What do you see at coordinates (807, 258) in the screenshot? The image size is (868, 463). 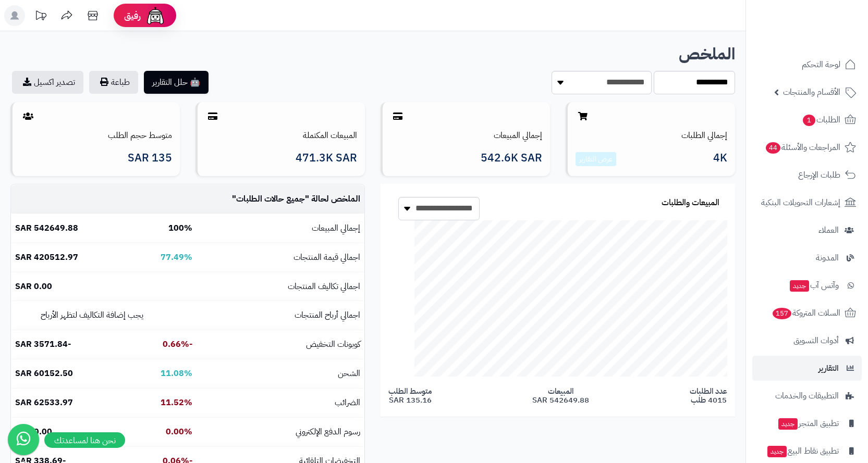 I see `a: المدونة` at bounding box center [807, 258].